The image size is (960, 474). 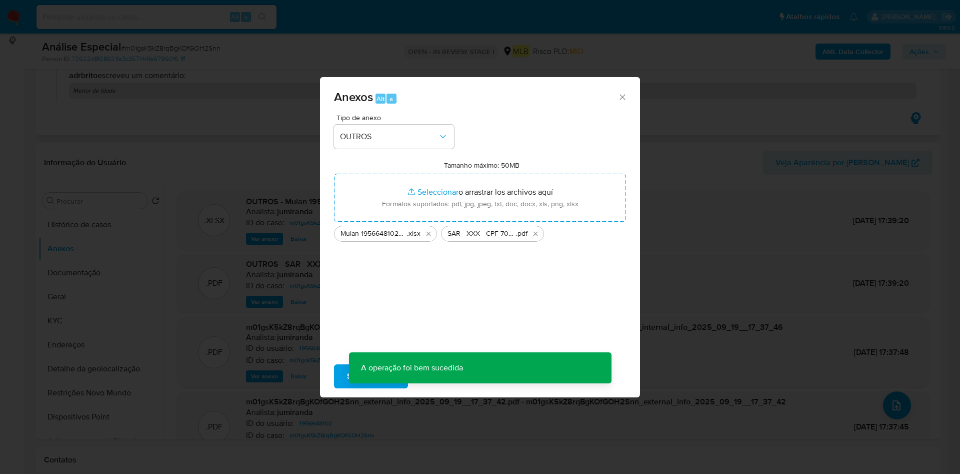 I want to click on button: Eliminar Mulan 1956648102_2025_09_18_08_57_45.xlsx, so click(x=429, y=234).